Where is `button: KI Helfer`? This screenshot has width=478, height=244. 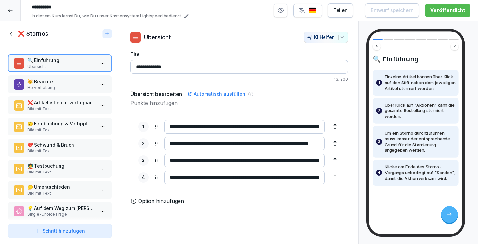
button: KI Helfer is located at coordinates (326, 37).